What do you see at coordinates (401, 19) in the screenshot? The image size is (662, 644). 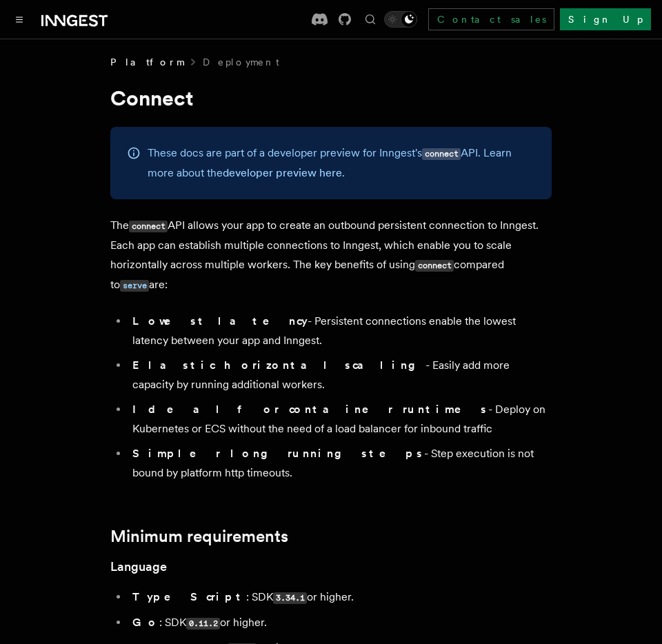 I see `button: Toggle dark mode` at bounding box center [401, 19].